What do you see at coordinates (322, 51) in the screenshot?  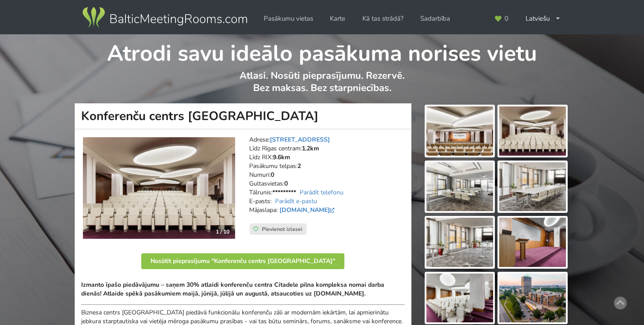 I see `h1: Atrodi savu ideālo pasākuma norises vietu` at bounding box center [322, 51].